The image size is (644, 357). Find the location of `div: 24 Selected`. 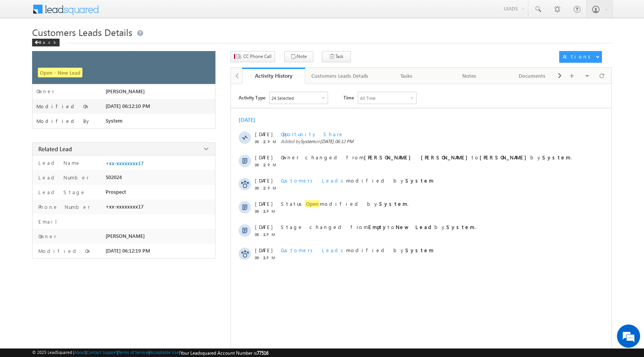

div: 24 Selected is located at coordinates (282, 98).